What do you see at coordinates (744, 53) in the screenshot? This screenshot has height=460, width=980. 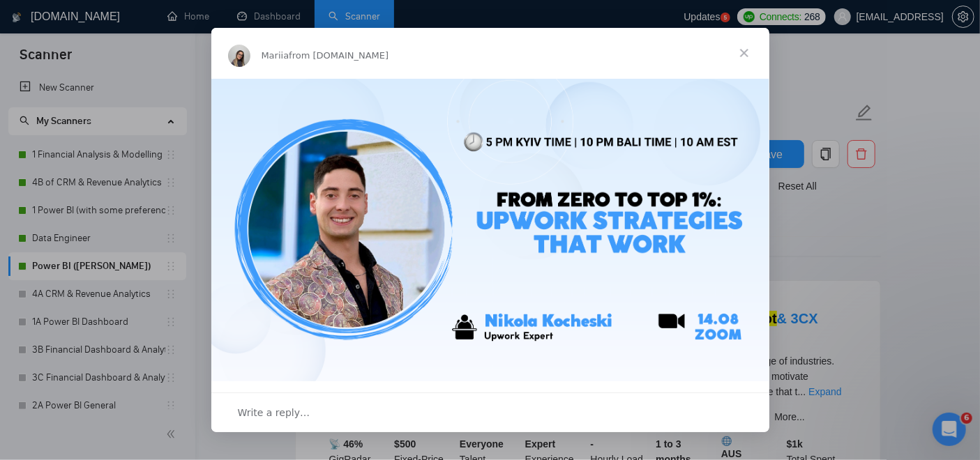 I see `span: Close` at bounding box center [744, 53].